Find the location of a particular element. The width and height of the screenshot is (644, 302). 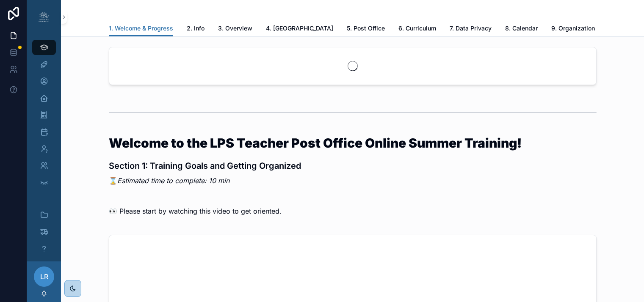

a: 6. Curriculum is located at coordinates (417, 29).